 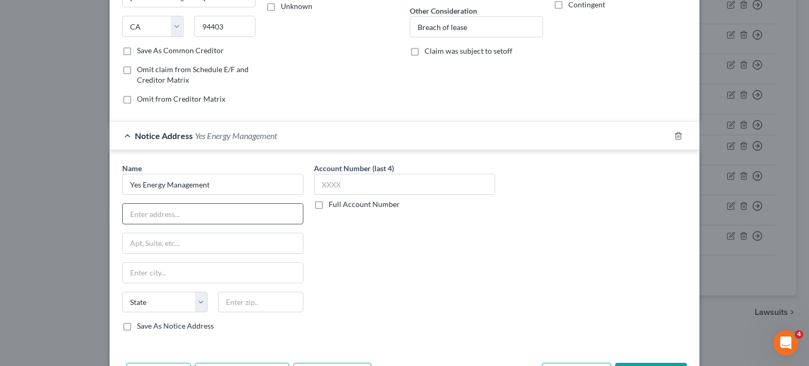 I want to click on span: 4, so click(x=799, y=335).